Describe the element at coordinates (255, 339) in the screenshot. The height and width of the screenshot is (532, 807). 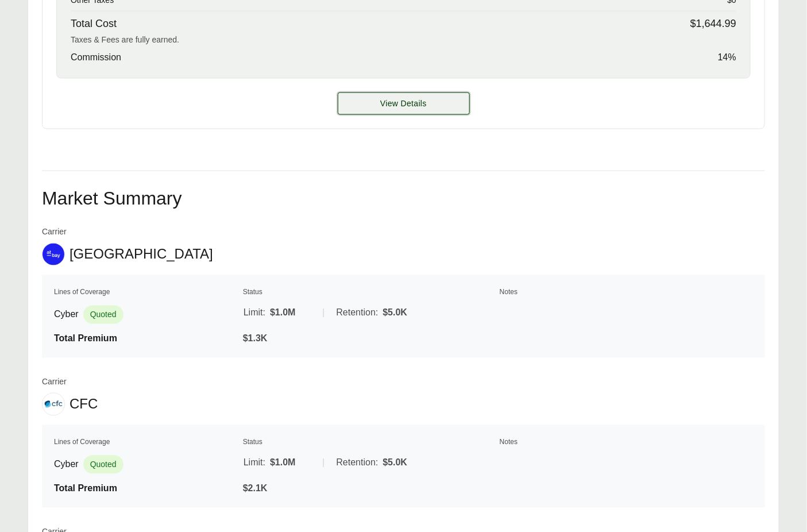
I see `span: $1.3K` at that location.